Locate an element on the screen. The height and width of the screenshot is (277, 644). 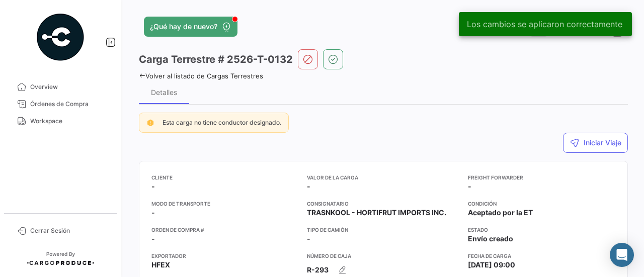
app-card-info-title: Modo de Transporte is located at coordinates (225, 204).